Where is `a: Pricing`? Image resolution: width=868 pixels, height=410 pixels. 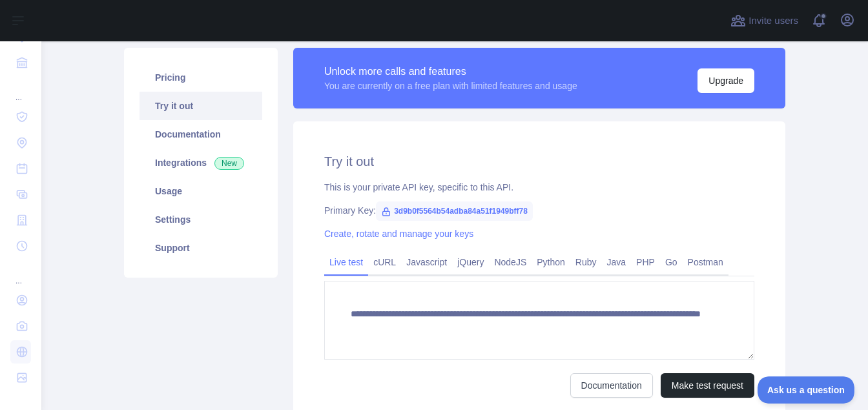
a: Pricing is located at coordinates (201, 77).